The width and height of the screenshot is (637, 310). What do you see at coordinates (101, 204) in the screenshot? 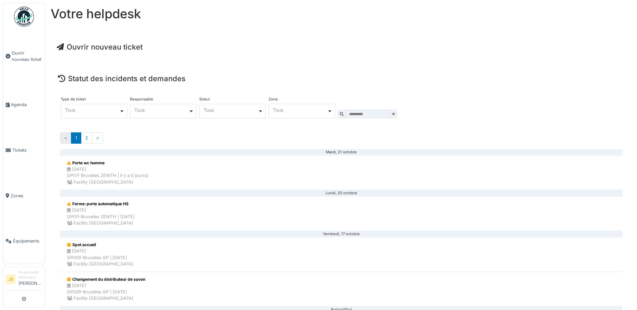
I see `div: Ferme-porte automatique HS` at bounding box center [101, 204].